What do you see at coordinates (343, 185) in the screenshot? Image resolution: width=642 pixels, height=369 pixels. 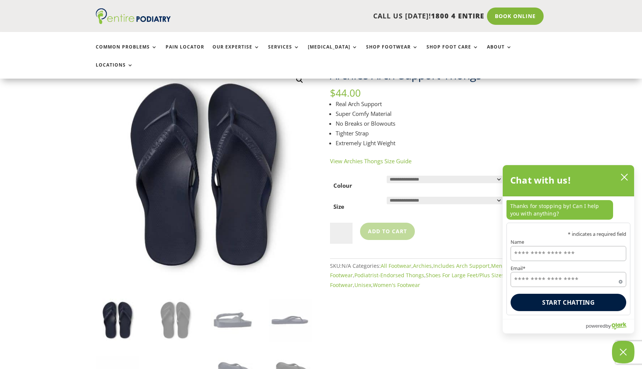 I see `label: Colour` at bounding box center [343, 185].